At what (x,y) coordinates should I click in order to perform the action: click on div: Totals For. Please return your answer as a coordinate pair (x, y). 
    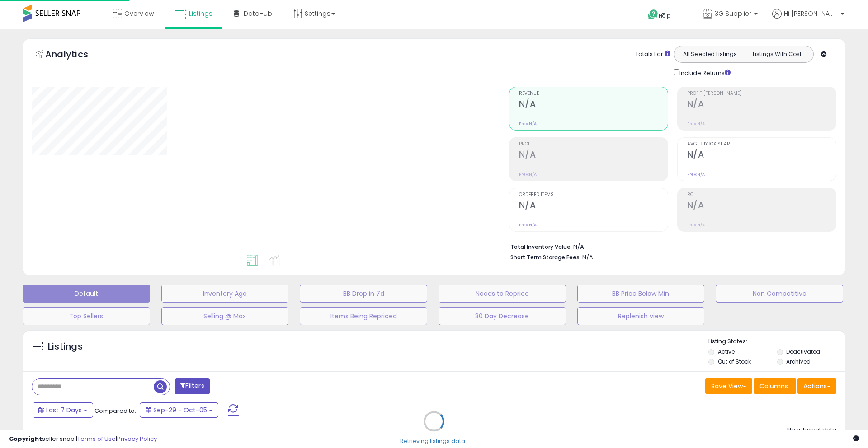
    Looking at the image, I should click on (652, 54).